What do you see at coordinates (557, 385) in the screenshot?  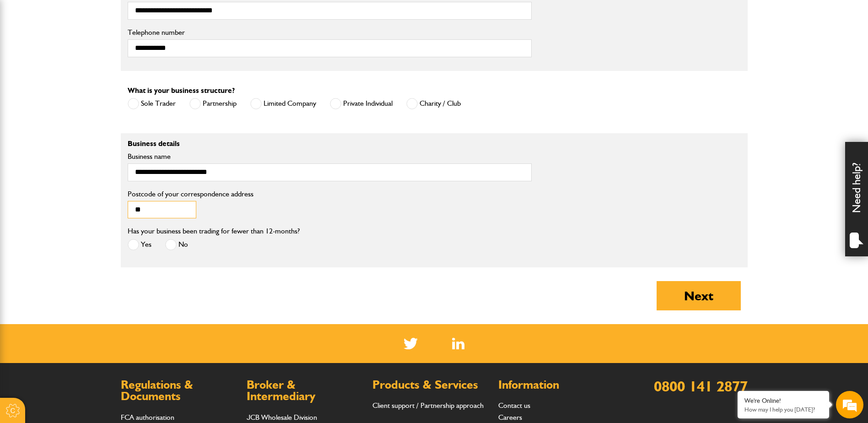 I see `h2: Information` at bounding box center [557, 385].